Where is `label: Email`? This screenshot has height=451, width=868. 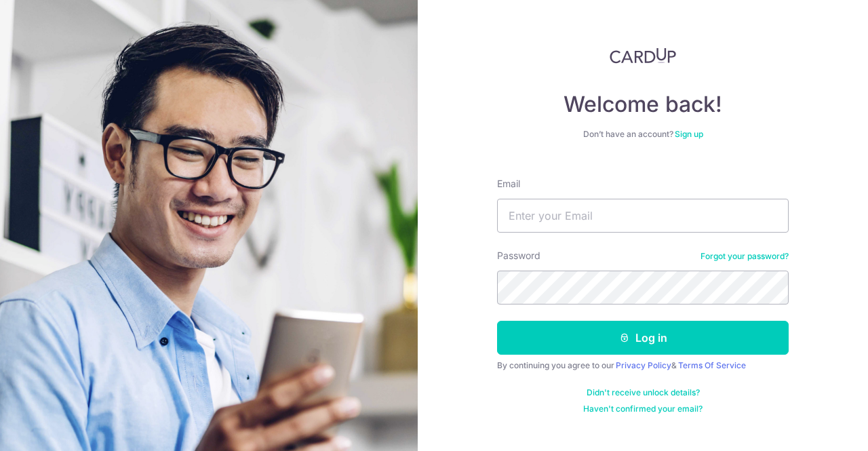
label: Email is located at coordinates (509, 184).